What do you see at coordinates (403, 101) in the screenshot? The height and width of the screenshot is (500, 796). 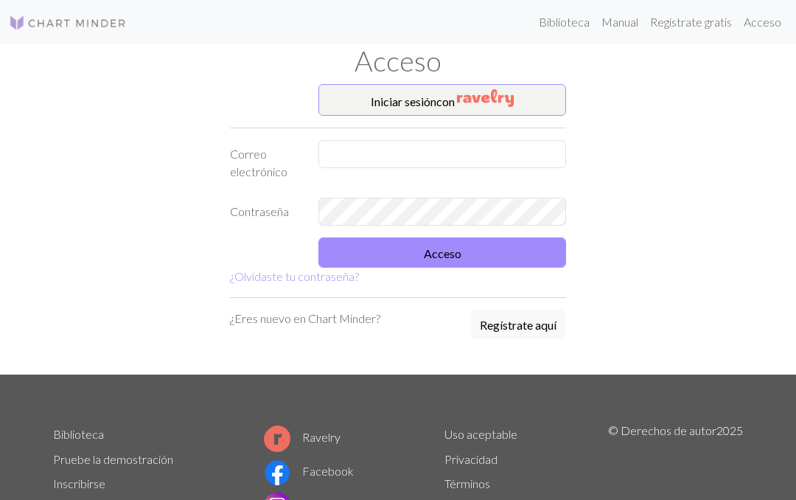 I see `font: Iniciar sesión` at bounding box center [403, 101].